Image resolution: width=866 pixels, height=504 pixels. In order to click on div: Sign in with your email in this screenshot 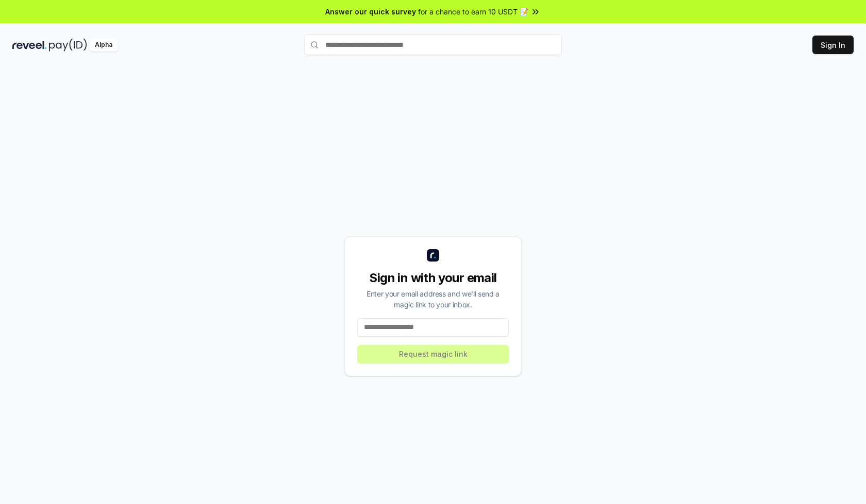, I will do `click(433, 278)`.